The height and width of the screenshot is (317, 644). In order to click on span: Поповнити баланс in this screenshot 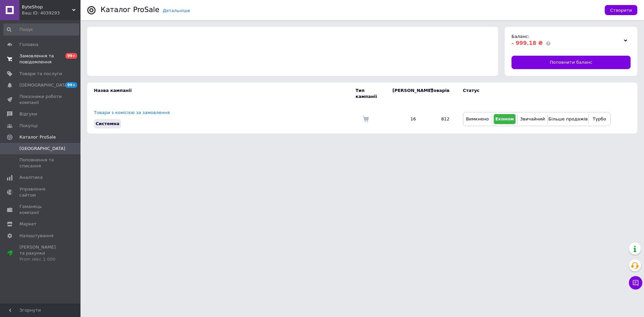, I will do `click(571, 62)`.